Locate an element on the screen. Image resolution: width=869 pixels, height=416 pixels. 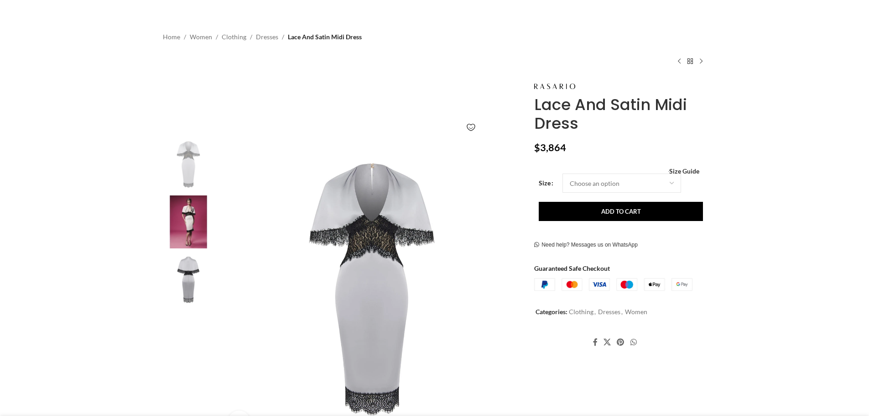
span: Categories: is located at coordinates (552, 311).